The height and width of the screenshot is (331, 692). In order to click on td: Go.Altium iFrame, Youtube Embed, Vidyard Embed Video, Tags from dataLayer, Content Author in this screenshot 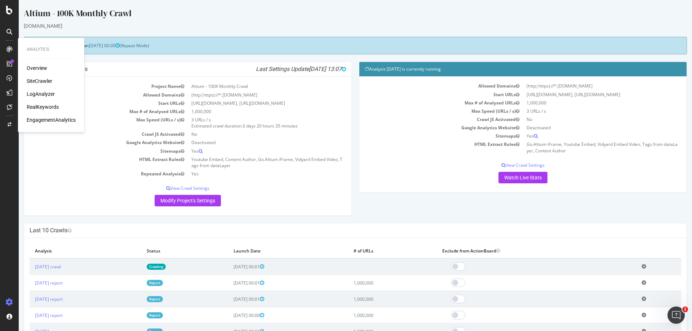, I will do `click(584, 148)`.